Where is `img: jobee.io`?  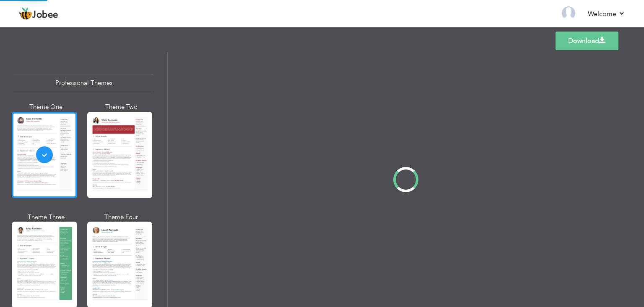
img: jobee.io is located at coordinates (25, 14).